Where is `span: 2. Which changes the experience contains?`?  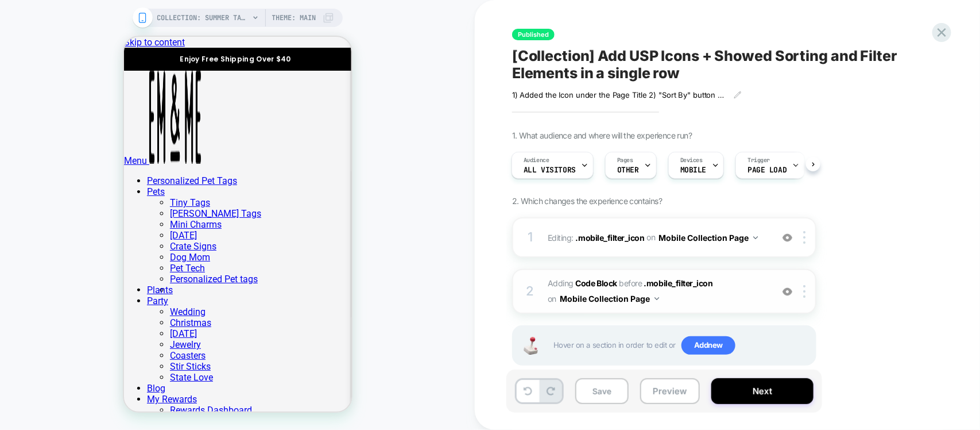 span: 2. Which changes the experience contains? is located at coordinates (587, 201).